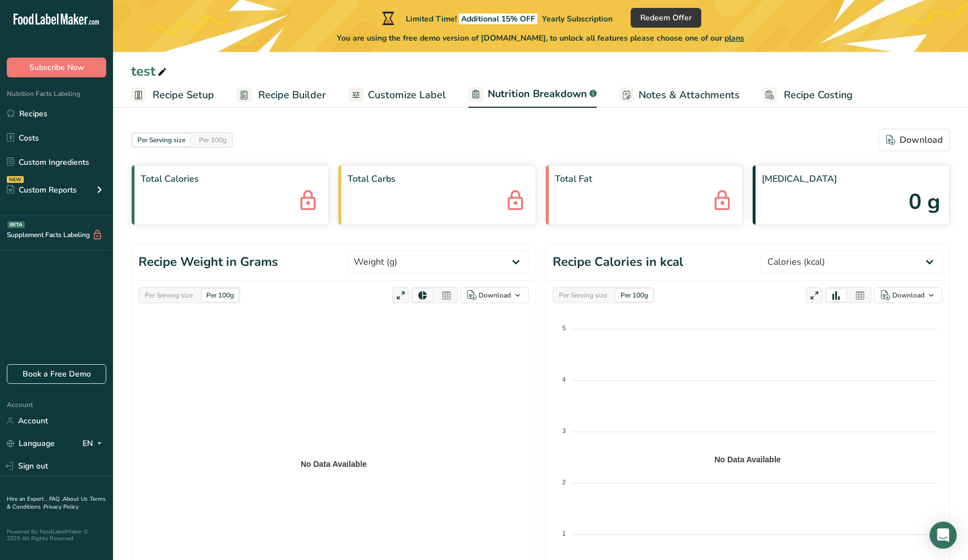  What do you see at coordinates (173, 95) in the screenshot?
I see `a: Recipe Setup` at bounding box center [173, 95].